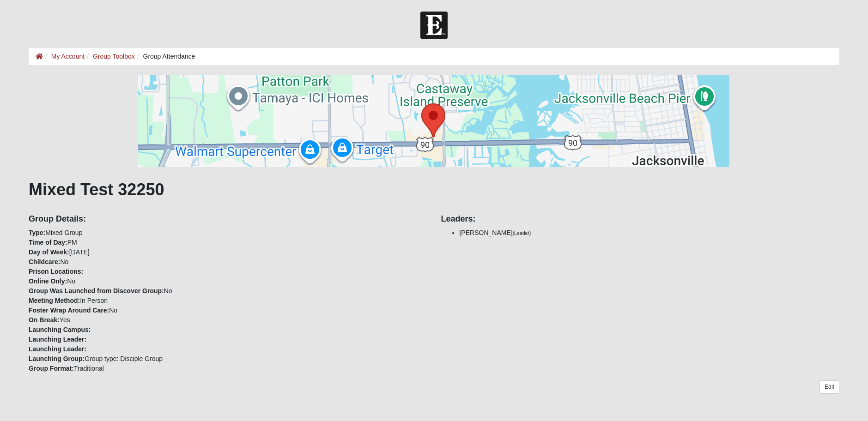 This screenshot has height=421, width=868. What do you see at coordinates (48, 242) in the screenshot?
I see `strong: Time of Day:` at bounding box center [48, 242].